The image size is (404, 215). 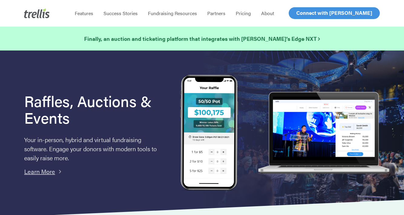 I want to click on img: Trellis Raffles, Auctions and Event Fundraising, so click(x=209, y=133).